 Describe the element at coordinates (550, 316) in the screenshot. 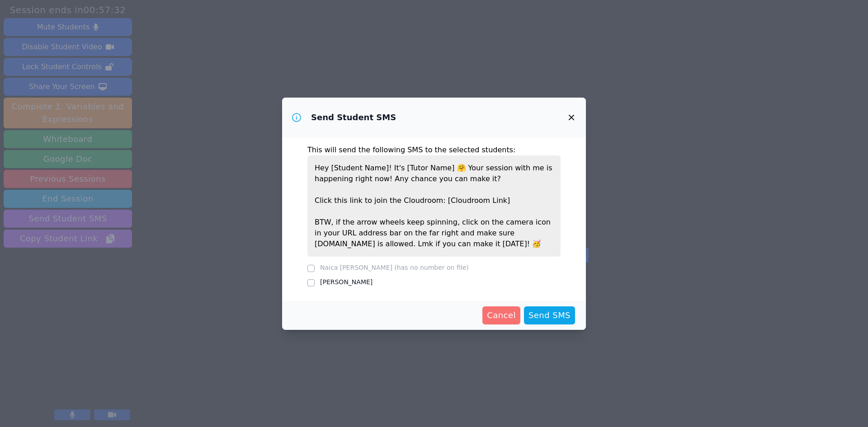

I see `button: Send SMS` at that location.